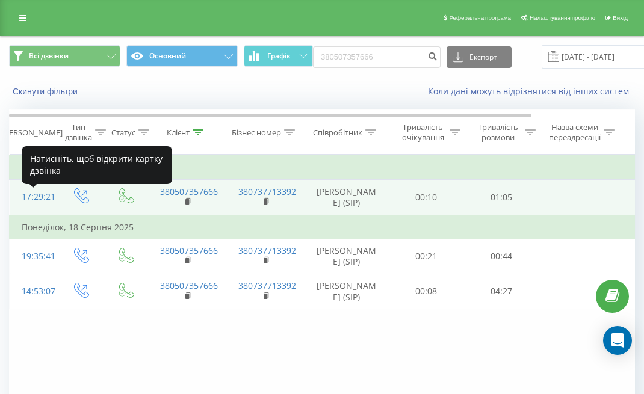 The height and width of the screenshot is (394, 644). Describe the element at coordinates (426, 256) in the screenshot. I see `td: 00:21` at that location.